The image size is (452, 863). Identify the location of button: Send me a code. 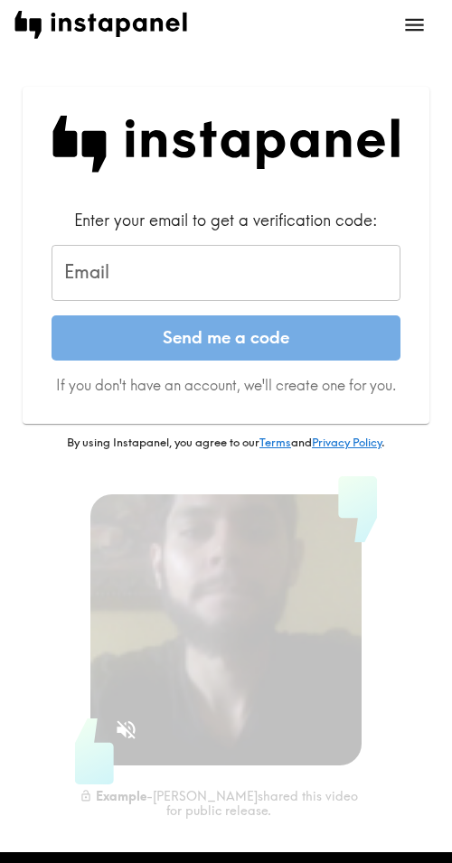
(226, 338).